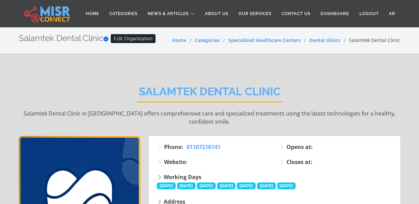 Image resolution: width=419 pixels, height=204 pixels. Describe the element at coordinates (173, 147) in the screenshot. I see `strong: Phone:` at that location.